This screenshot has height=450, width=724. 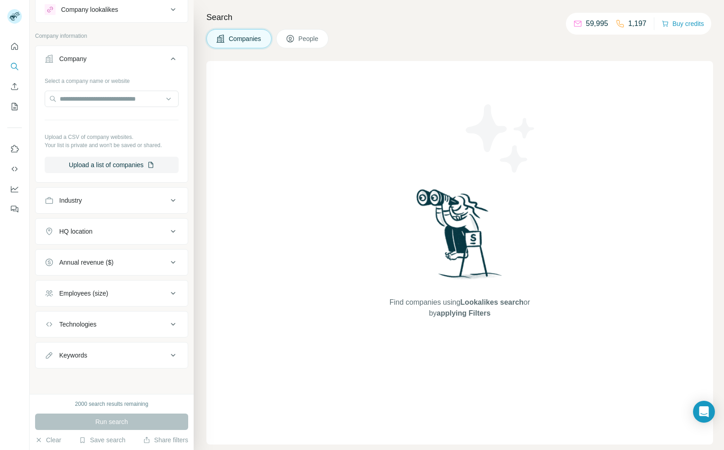 I want to click on button: Clear, so click(x=48, y=440).